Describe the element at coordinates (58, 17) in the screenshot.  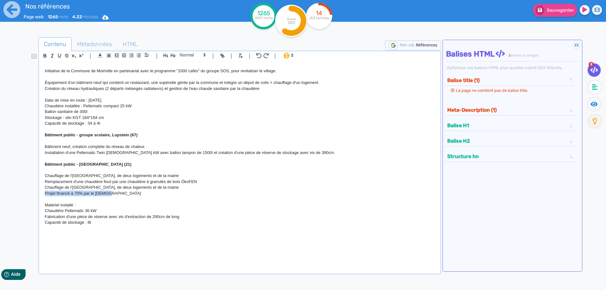
I see `span: mots` at that location.